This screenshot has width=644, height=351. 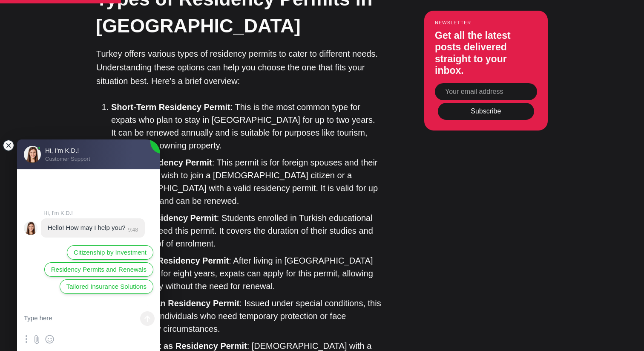 What do you see at coordinates (170, 260) in the screenshot?
I see `strong: Long-Term Residency Permit` at bounding box center [170, 260].